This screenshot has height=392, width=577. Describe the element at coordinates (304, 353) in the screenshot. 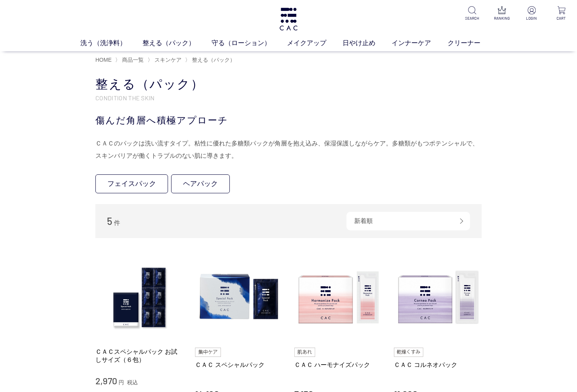

I see `img: 肌あれ` at that location.